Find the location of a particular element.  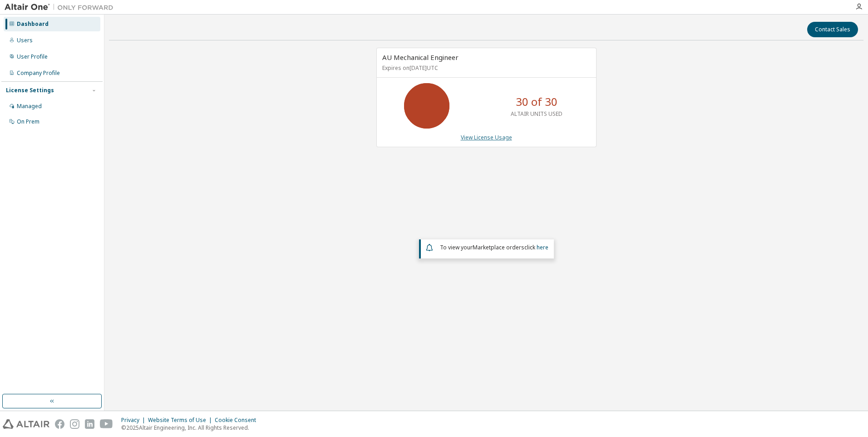

img: instagram.svg is located at coordinates (75, 424).